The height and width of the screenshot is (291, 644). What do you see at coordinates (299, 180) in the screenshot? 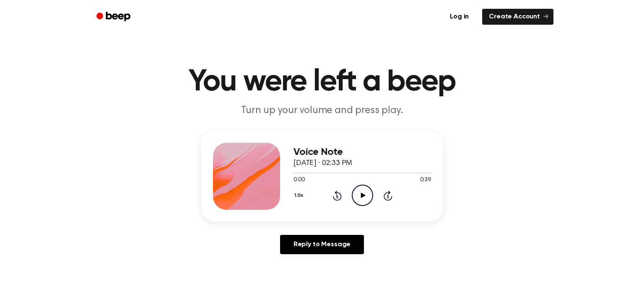
I see `span: 0:00` at bounding box center [299, 180].